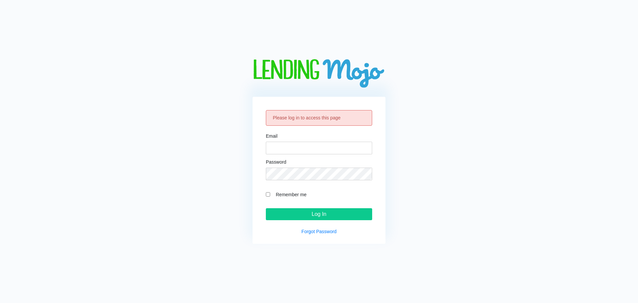 This screenshot has height=303, width=638. I want to click on img: logo-big.png, so click(319, 74).